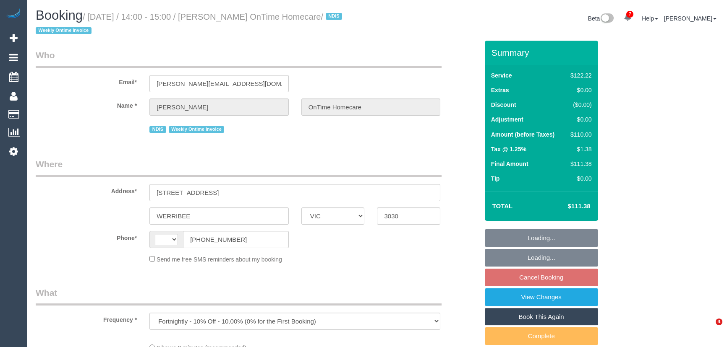 Image resolution: width=727 pixels, height=347 pixels. I want to click on a: Help, so click(650, 18).